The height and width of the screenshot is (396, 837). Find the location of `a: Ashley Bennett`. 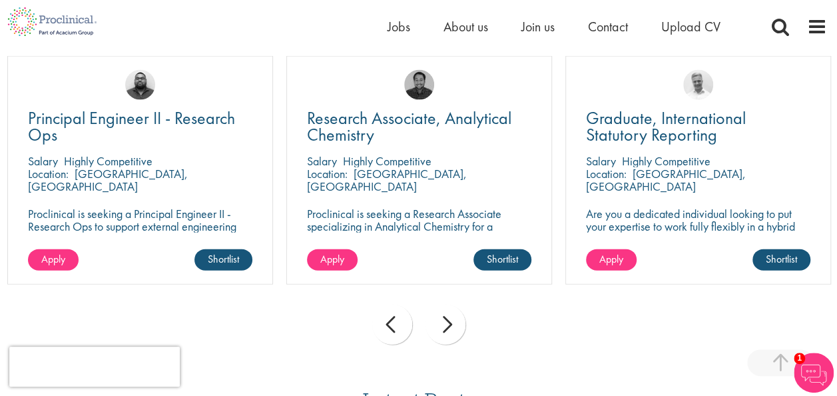

a: Ashley Bennett is located at coordinates (140, 85).